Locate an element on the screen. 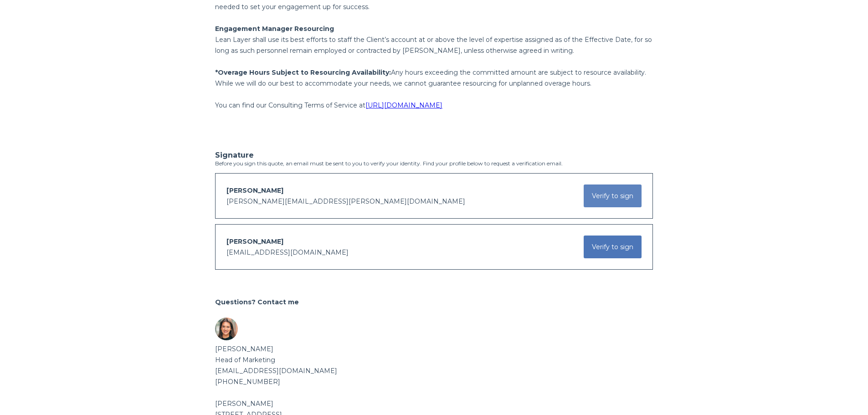 Image resolution: width=868 pixels, height=415 pixels. h2: Questions? Contact me is located at coordinates (434, 302).